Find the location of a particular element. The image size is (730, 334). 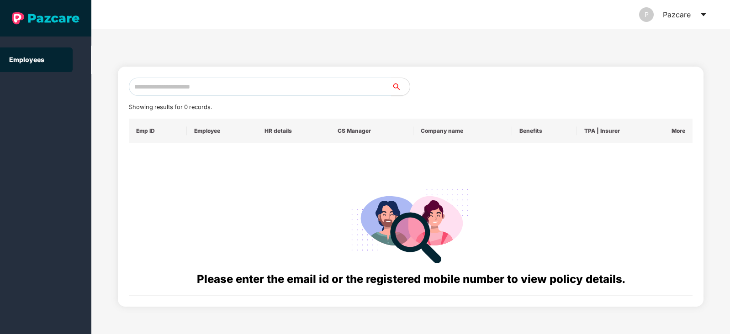

th: HR details is located at coordinates (294, 131).